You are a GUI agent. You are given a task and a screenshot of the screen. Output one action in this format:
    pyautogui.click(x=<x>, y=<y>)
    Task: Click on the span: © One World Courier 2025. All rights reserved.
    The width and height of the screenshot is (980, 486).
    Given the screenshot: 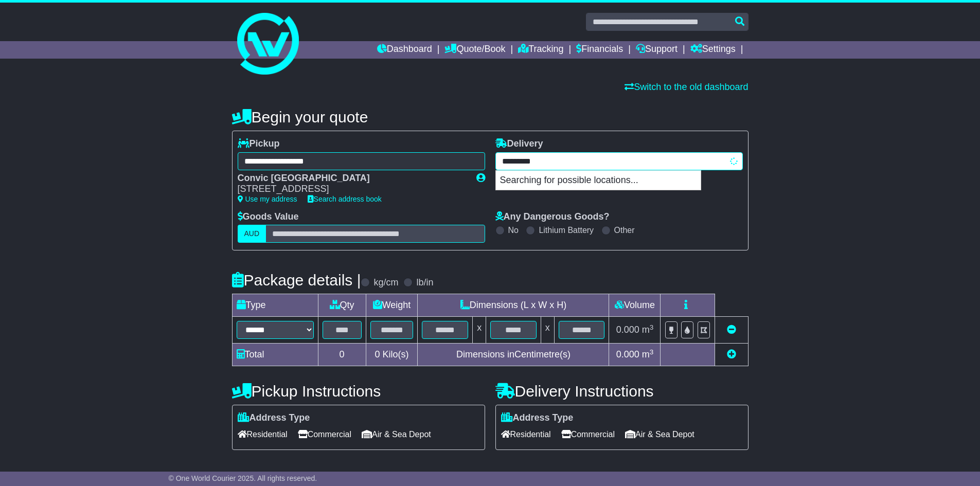 What is the action you would take?
    pyautogui.click(x=242, y=478)
    